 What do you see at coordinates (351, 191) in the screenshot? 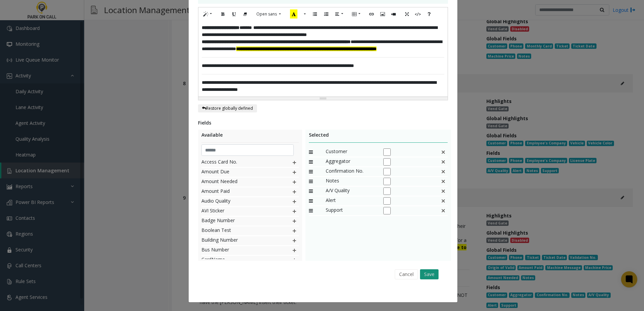
I see `span: A/V Quality` at bounding box center [351, 191].